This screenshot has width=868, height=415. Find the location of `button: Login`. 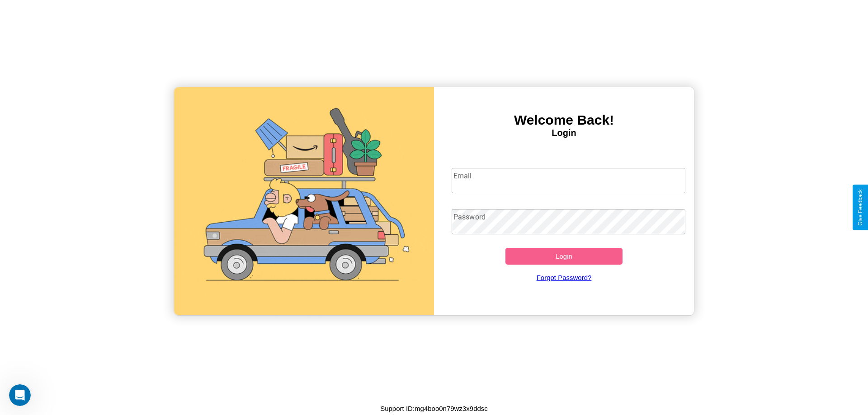

button: Login is located at coordinates (564, 256).